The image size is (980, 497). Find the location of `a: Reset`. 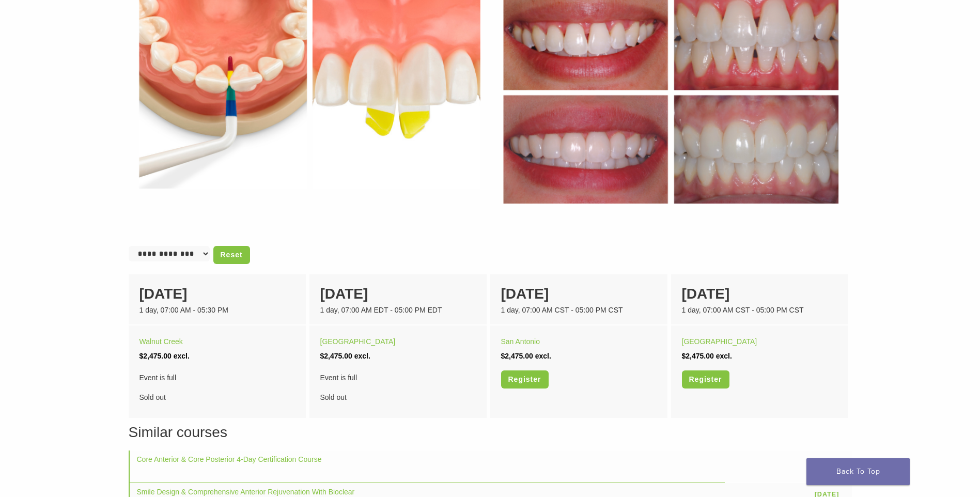

a: Reset is located at coordinates (231, 255).